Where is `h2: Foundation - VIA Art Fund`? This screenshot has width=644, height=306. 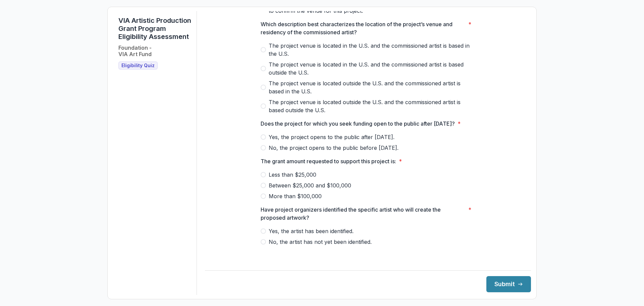
h2: Foundation - VIA Art Fund is located at coordinates (135, 51).